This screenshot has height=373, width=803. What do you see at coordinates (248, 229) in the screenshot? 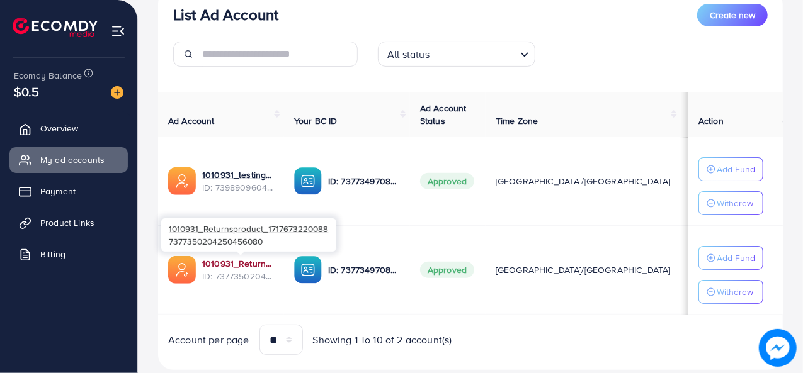
I see `span: 1010931_Returnsproduct_1717673220088` at bounding box center [248, 229].